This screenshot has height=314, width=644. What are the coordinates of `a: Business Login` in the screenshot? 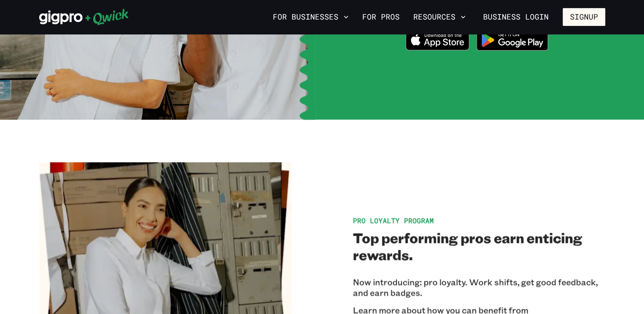 It's located at (516, 17).